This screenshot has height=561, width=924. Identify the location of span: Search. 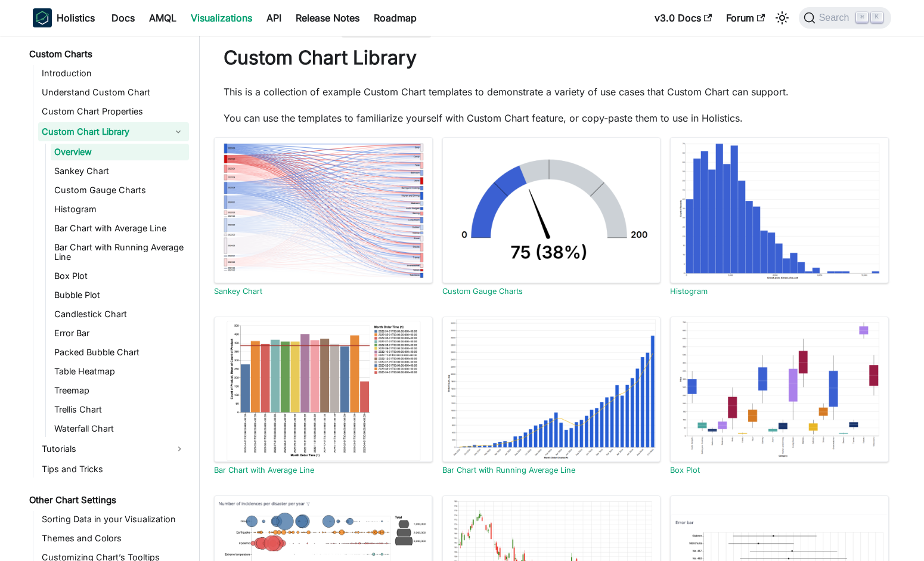
(836, 18).